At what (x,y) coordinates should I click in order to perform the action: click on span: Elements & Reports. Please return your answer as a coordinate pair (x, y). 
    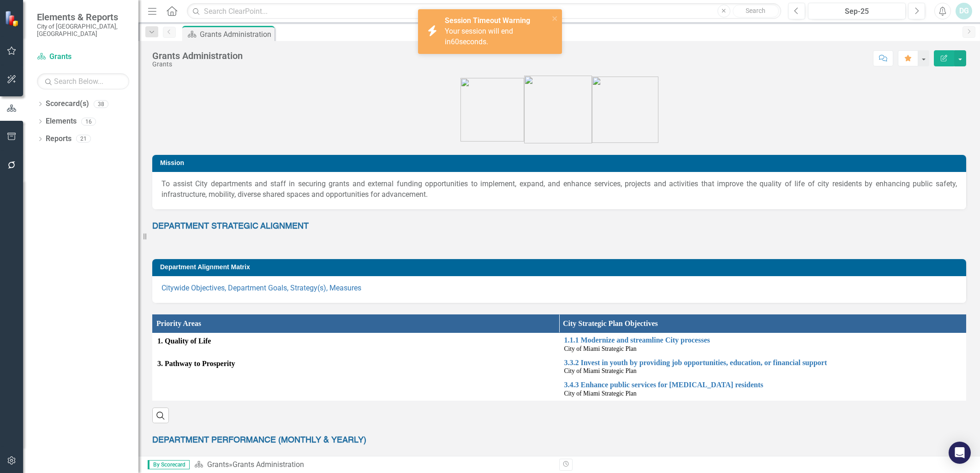
    Looking at the image, I should click on (83, 17).